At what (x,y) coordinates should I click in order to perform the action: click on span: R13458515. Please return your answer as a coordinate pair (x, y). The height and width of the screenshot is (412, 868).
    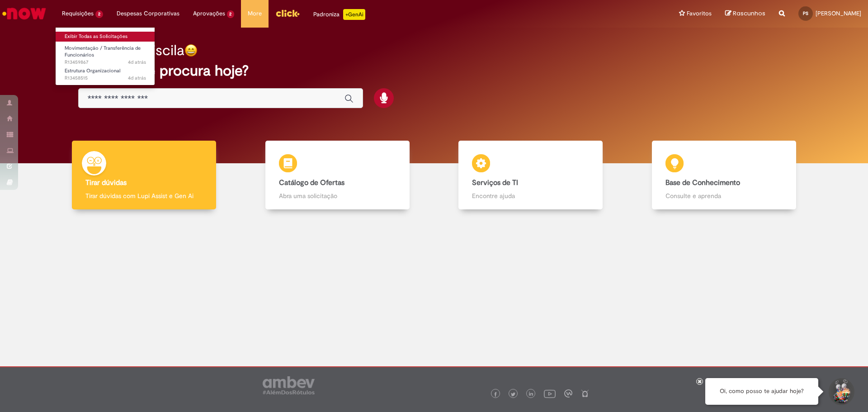
    Looking at the image, I should click on (106, 78).